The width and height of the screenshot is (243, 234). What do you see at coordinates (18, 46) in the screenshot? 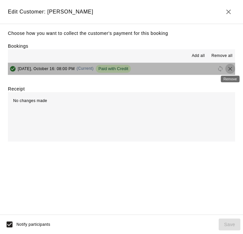
I see `label: Bookings` at bounding box center [18, 46].